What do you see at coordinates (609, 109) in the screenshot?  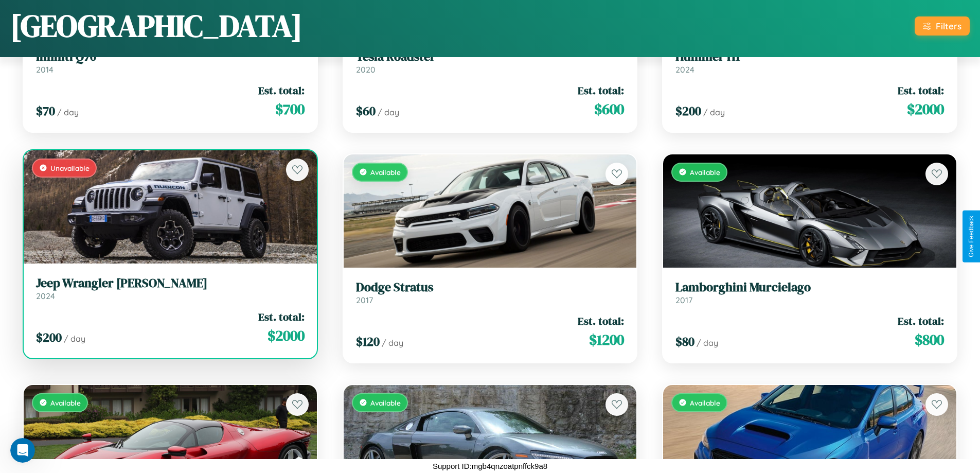 I see `span: $ 600` at bounding box center [609, 109].